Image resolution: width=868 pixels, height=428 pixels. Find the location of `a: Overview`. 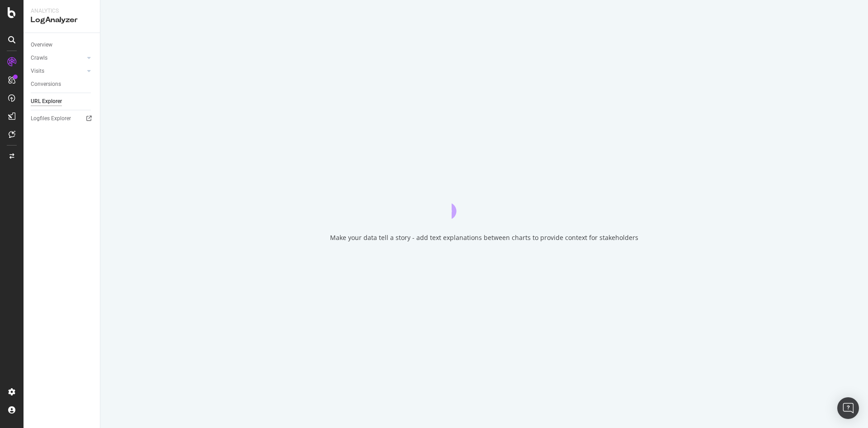

a: Overview is located at coordinates (62, 45).